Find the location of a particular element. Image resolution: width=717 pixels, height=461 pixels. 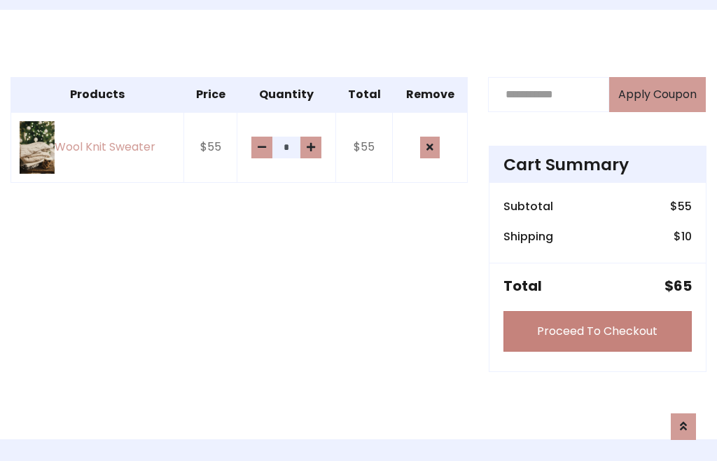

span: 10 is located at coordinates (686, 236).